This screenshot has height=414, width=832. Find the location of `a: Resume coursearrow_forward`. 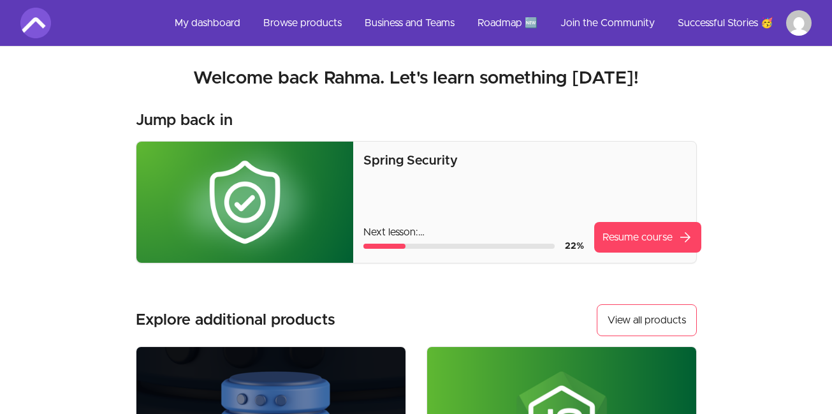

a: Resume coursearrow_forward is located at coordinates (648, 237).